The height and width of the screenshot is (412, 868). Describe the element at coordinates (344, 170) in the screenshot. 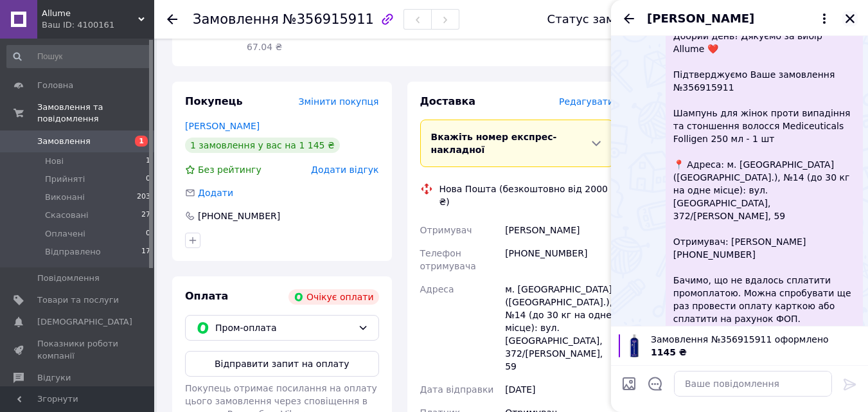

I see `span: Додати відгук` at that location.